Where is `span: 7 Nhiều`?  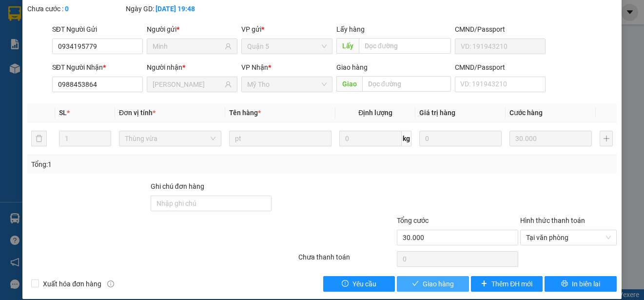 span: 7 Nhiều is located at coordinates (17, 26).